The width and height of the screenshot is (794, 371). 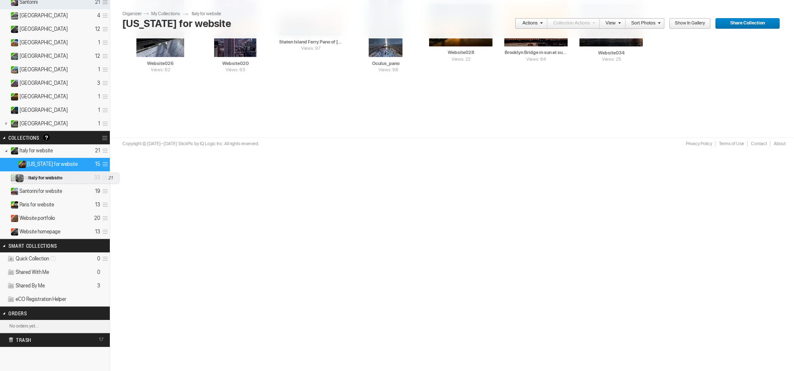 What do you see at coordinates (211, 14) in the screenshot?
I see `a: Italy for website` at bounding box center [211, 14].